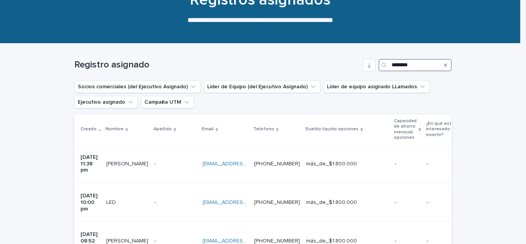 The height and width of the screenshot is (244, 526). Describe the element at coordinates (415, 65) in the screenshot. I see `div: Buscar` at that location.